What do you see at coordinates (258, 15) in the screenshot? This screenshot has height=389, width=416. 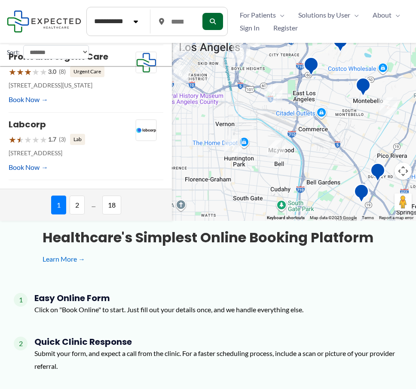 I see `span: For Patients` at bounding box center [258, 15].